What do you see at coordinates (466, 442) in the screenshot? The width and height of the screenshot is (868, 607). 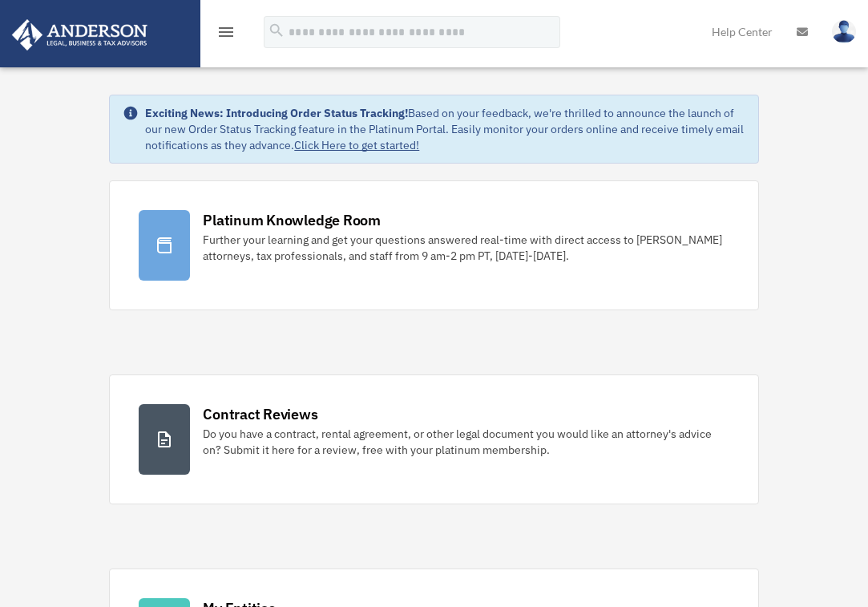 I see `div: Do you have a contract, rental agreement, or other legal document you would like an attorney's ad...` at bounding box center [466, 442].